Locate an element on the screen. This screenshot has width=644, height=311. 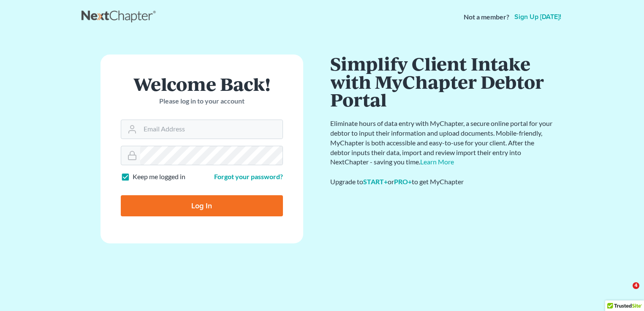
input: Log In is located at coordinates (202, 206).